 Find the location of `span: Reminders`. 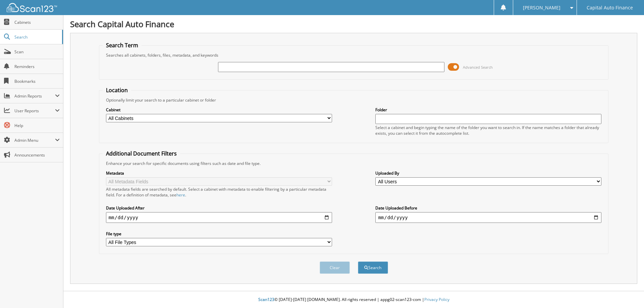

span: Reminders is located at coordinates (37, 66).